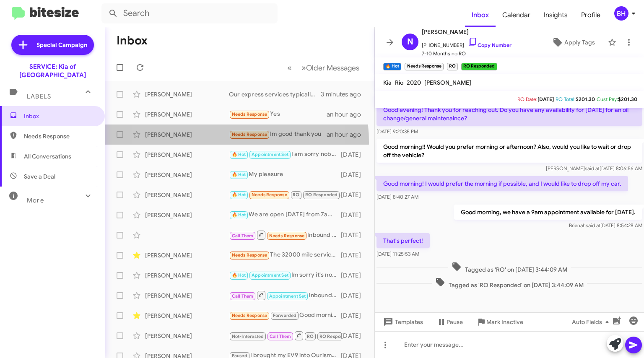 The width and height of the screenshot is (644, 358). I want to click on p: Good morning! I would prefer the morning if possible, and I would like to drop off my car., so click(502, 184).